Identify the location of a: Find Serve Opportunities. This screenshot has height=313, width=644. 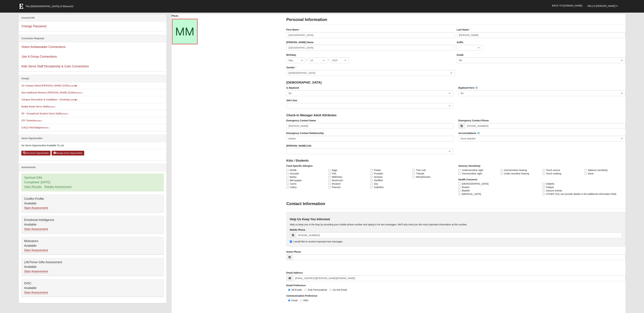
(36, 153).